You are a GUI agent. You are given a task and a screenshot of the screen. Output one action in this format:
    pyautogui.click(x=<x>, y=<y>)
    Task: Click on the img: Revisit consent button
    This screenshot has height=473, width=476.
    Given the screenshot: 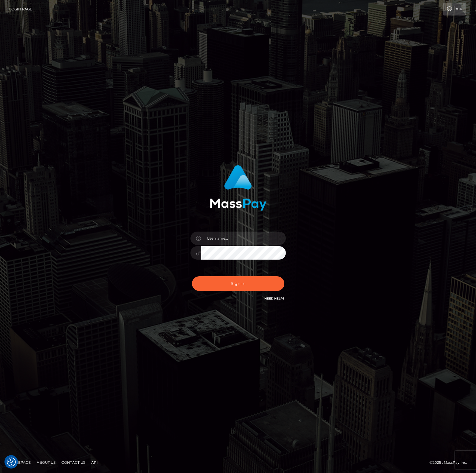 What is the action you would take?
    pyautogui.click(x=11, y=462)
    